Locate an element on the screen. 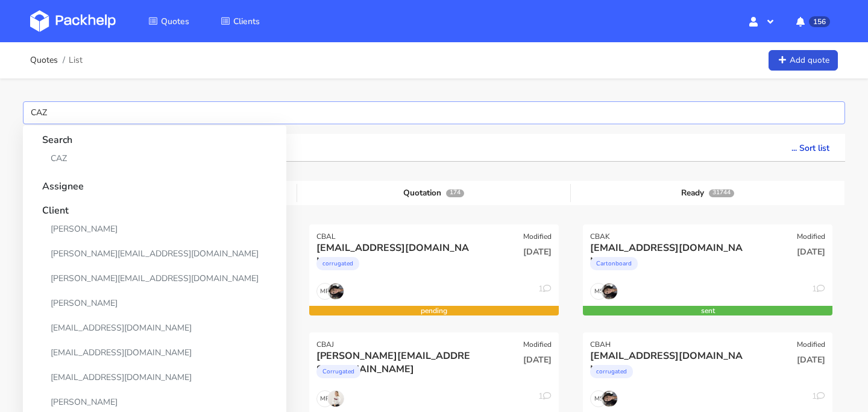  button: 156 is located at coordinates (812, 21).